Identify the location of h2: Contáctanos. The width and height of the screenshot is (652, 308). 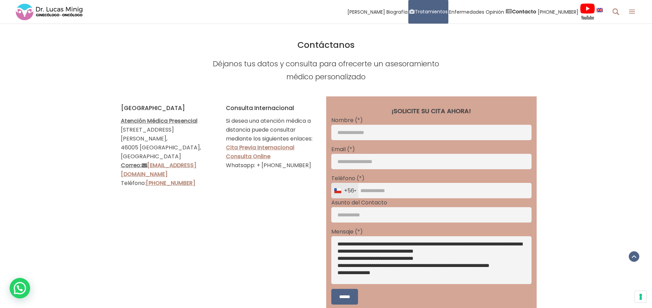
(326, 45).